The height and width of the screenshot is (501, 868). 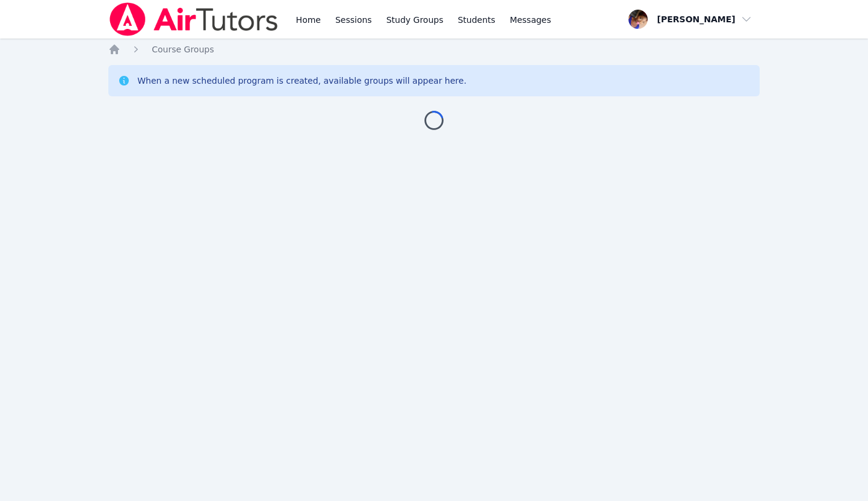 I want to click on nav: Breadcrumb, so click(x=434, y=50).